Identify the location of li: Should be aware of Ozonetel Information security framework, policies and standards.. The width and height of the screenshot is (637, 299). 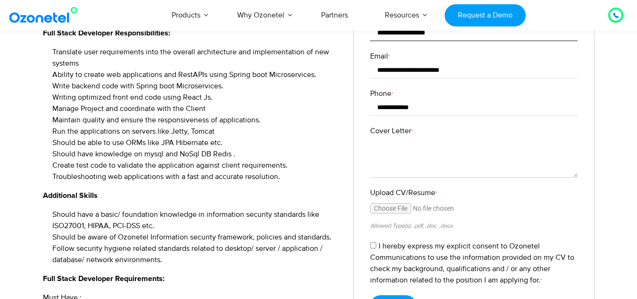
(196, 237).